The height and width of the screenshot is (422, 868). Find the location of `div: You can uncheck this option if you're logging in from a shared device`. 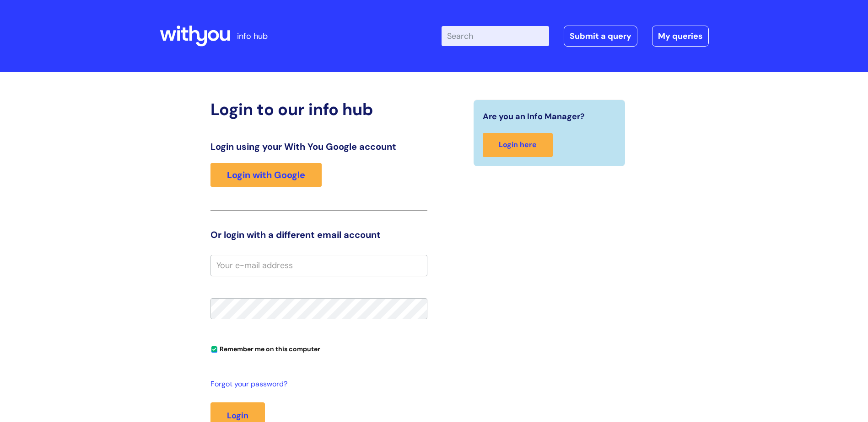

div: You can uncheck this option if you're logging in from a shared device is located at coordinates (319, 349).